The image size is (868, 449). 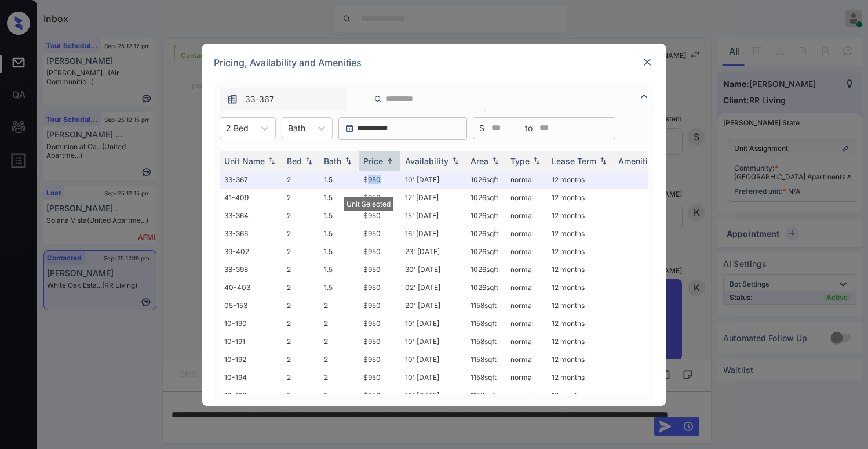 What do you see at coordinates (426, 161) in the screenshot?
I see `div: Availability` at bounding box center [426, 161].